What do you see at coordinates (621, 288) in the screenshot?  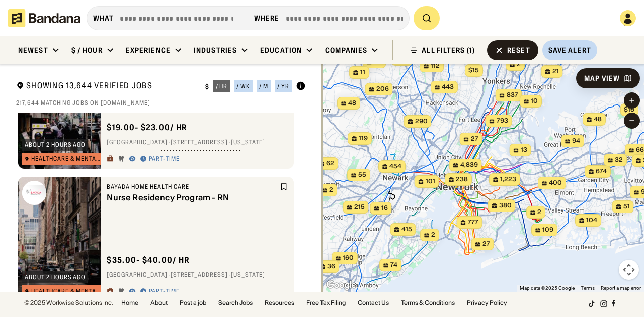 I see `a: Report a map error` at bounding box center [621, 288].